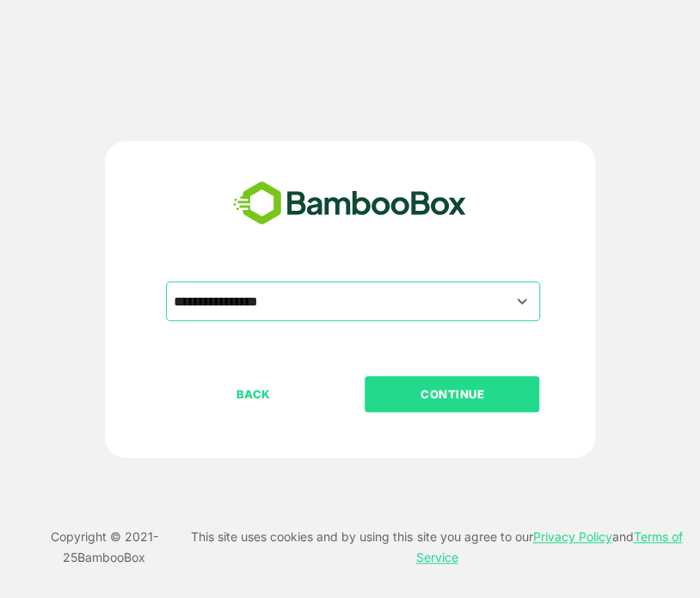 The image size is (700, 598). I want to click on p: CONTINUE, so click(452, 394).